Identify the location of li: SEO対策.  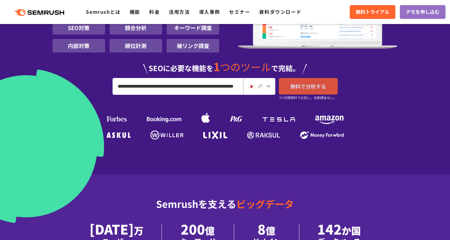
(79, 28).